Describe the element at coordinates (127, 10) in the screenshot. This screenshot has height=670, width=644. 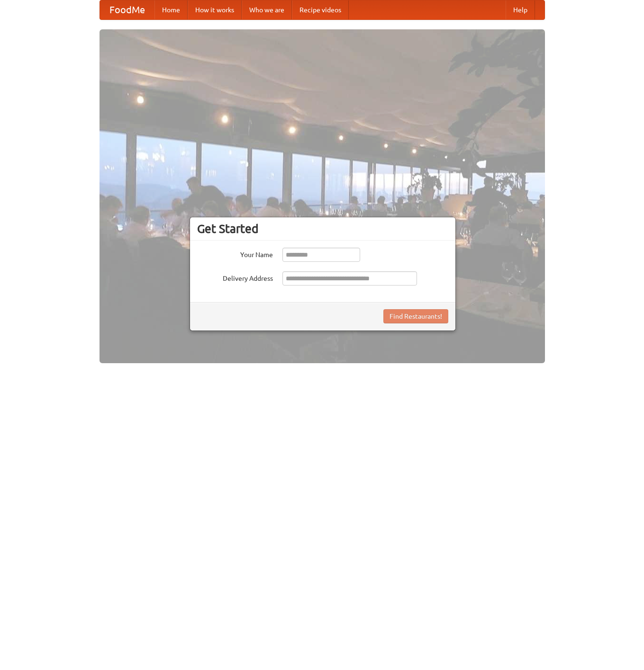
I see `a: FoodMe` at that location.